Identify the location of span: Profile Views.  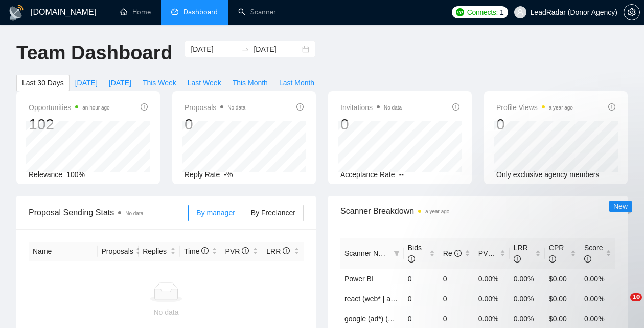
(535, 107).